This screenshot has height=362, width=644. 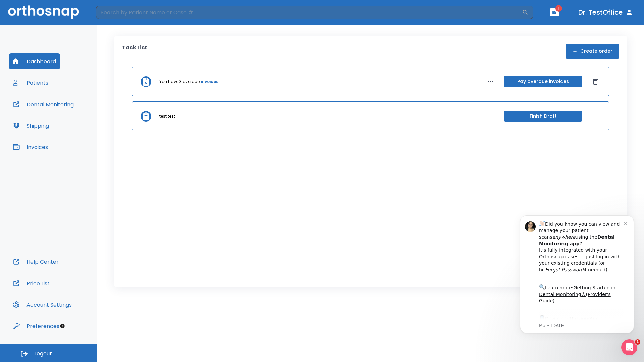 I want to click on button: Finish Draft, so click(x=543, y=116).